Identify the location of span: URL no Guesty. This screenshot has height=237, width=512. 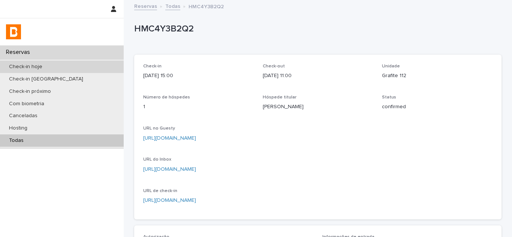
(159, 129).